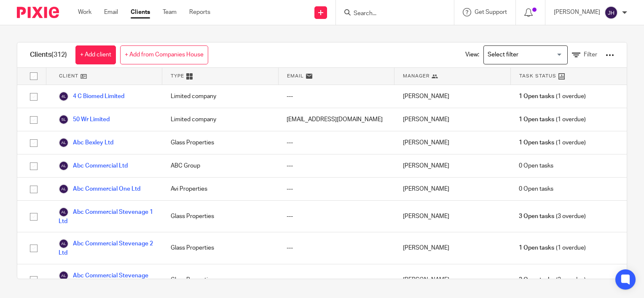 The width and height of the screenshot is (644, 298). I want to click on span: (312), so click(59, 54).